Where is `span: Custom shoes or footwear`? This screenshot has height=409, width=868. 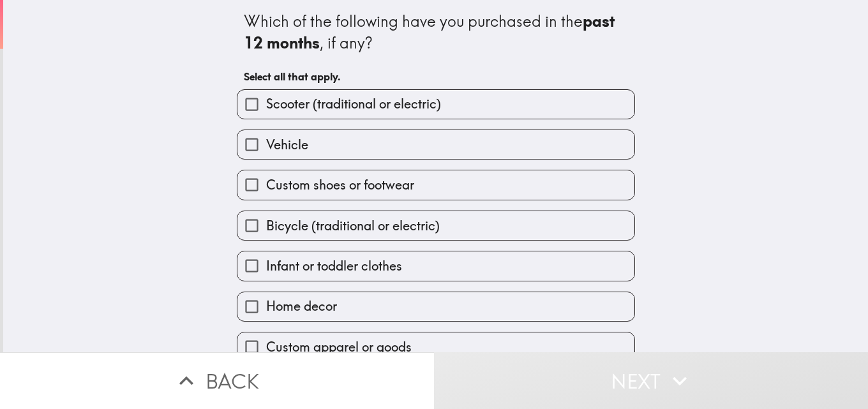 span: Custom shoes or footwear is located at coordinates (340, 185).